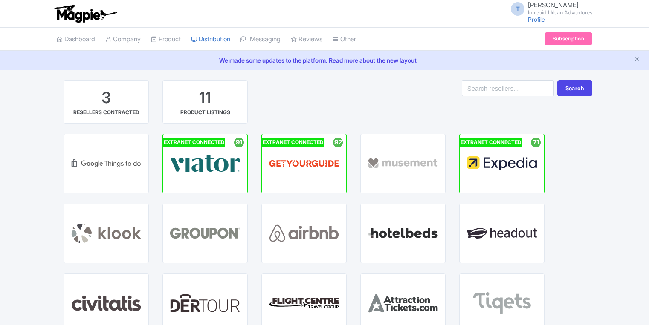  Describe the element at coordinates (205, 98) in the screenshot. I see `div: 11` at that location.